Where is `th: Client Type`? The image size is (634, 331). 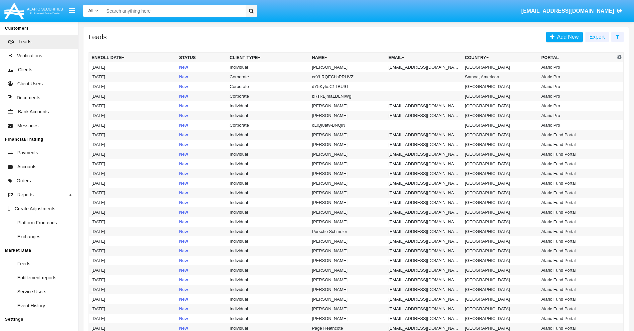
th: Client Type is located at coordinates (268, 58).